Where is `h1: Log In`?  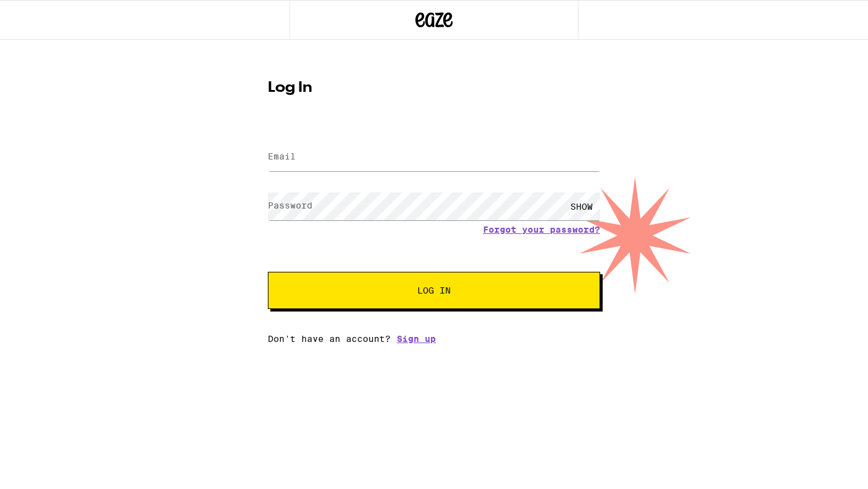
h1: Log In is located at coordinates (434, 88).